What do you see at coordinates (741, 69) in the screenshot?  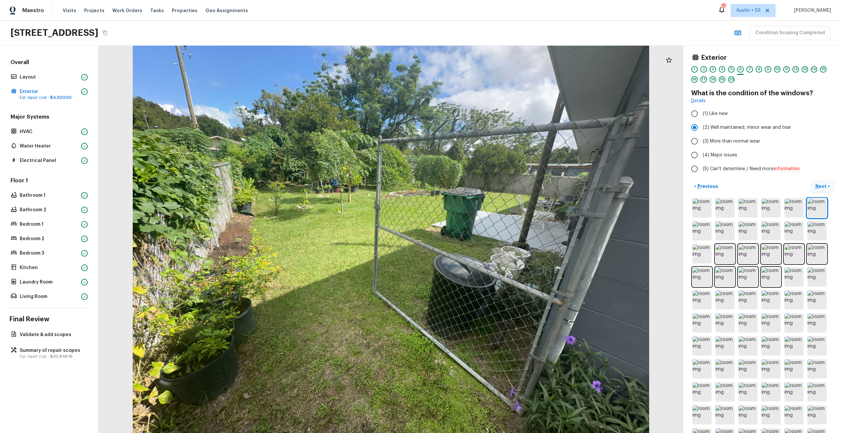 I see `div: 6` at bounding box center [741, 69].